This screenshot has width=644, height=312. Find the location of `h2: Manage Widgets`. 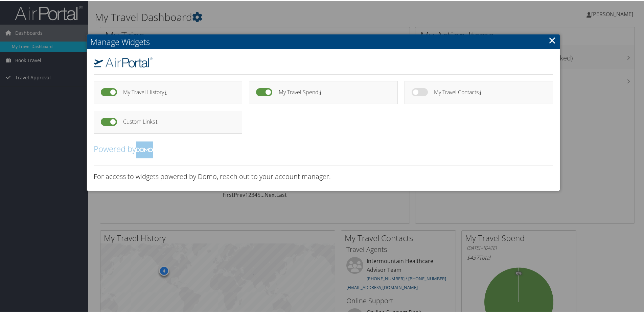

h2: Manage Widgets is located at coordinates (323, 42).